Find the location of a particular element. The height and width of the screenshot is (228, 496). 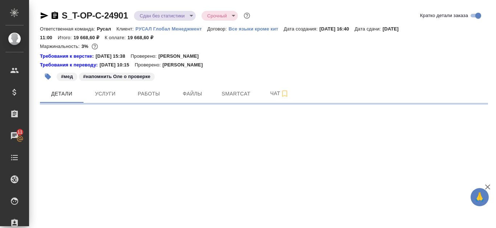

a: S_T-OP-C-24901 is located at coordinates (95, 15).